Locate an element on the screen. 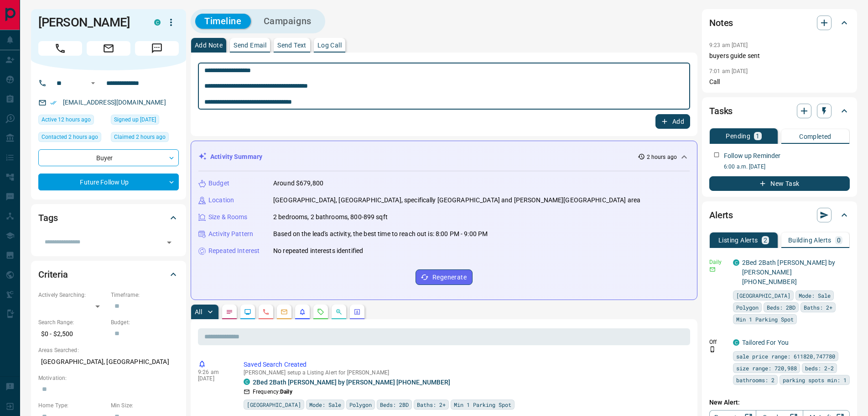  span: Active 12 hours ago is located at coordinates (66, 120).